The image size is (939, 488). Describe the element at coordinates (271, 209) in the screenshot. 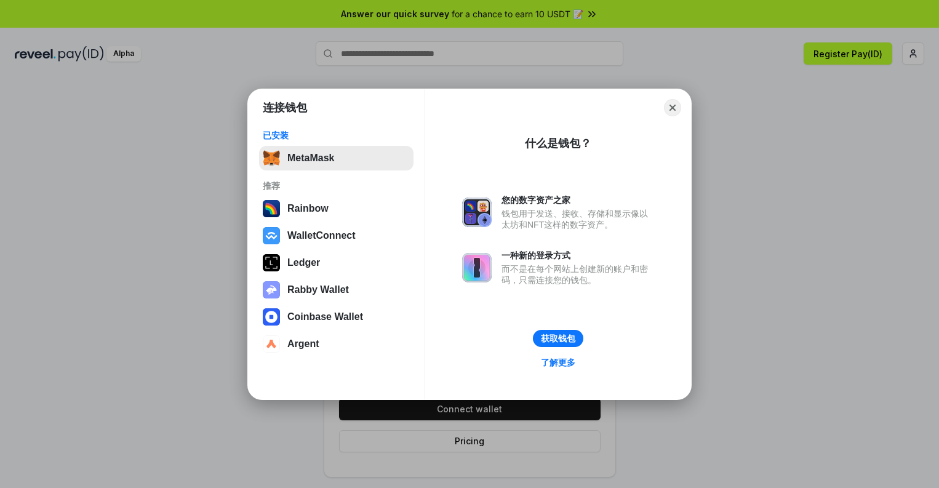

I see `img: svg+xml,%3Csvg%20width%3D%22120%22%20height%3D%22120%22%20viewBox%3D%220%200%20120%20120%22%20fil...` at that location.